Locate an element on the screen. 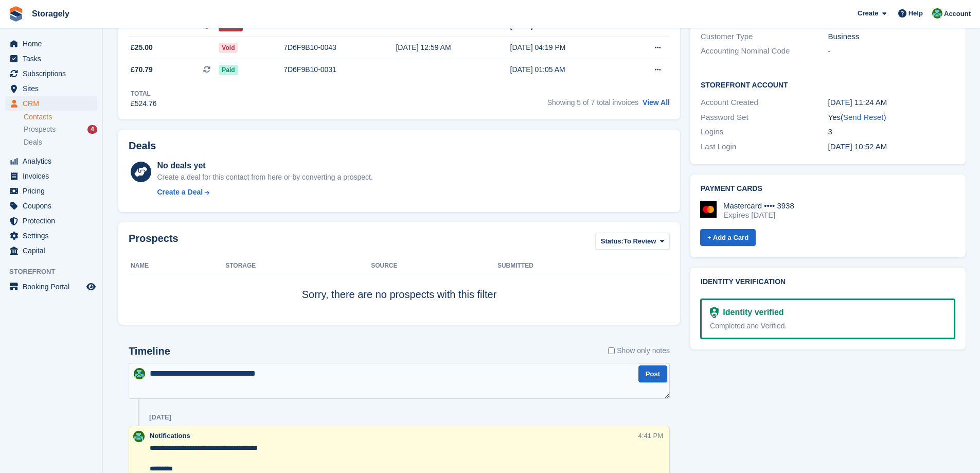  span: Settings is located at coordinates (53, 236).